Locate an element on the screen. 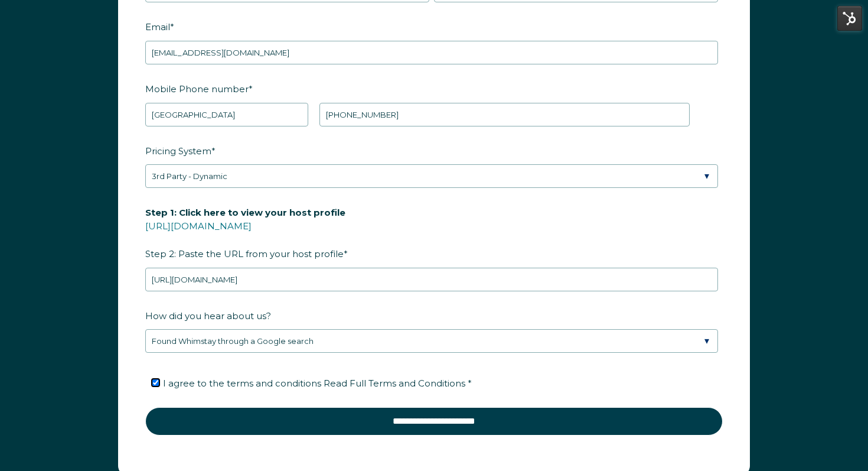  span: Mobile Phone number is located at coordinates (197, 88).